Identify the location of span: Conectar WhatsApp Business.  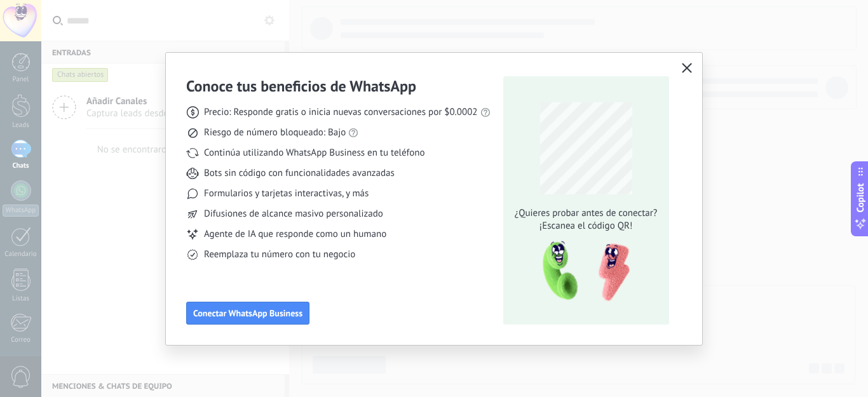
(248, 314).